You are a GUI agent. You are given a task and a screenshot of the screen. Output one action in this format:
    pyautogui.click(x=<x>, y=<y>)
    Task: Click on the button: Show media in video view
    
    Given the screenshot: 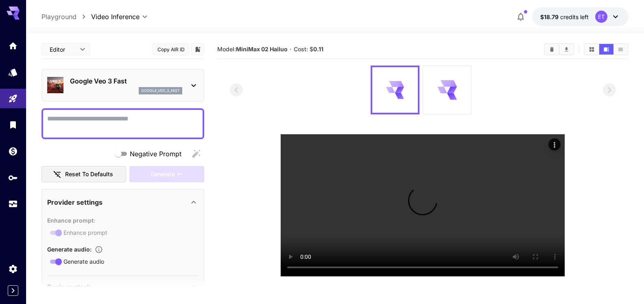 What is the action you would take?
    pyautogui.click(x=606, y=49)
    